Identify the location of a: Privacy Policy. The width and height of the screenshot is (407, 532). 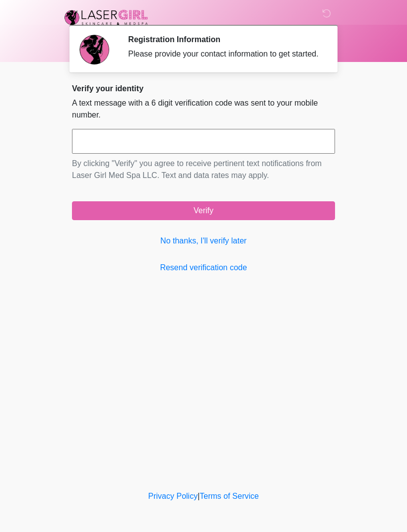
(173, 496).